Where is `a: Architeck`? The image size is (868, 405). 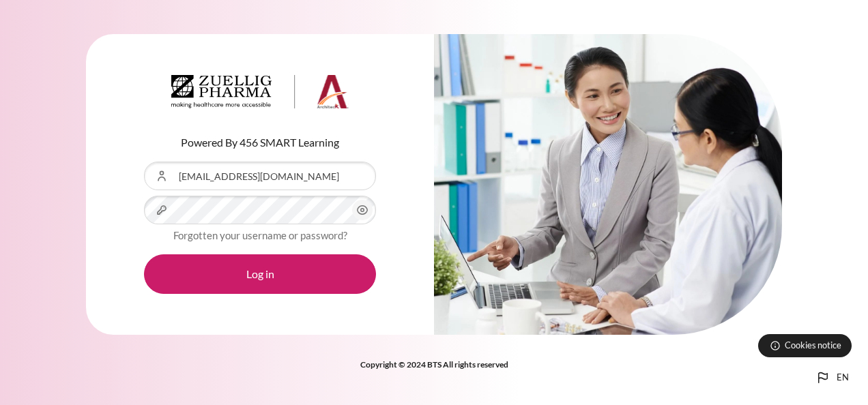 a: Architeck is located at coordinates (260, 95).